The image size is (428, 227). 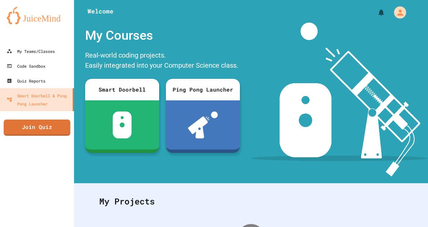 I want to click on div: Quiz Reports, so click(x=26, y=81).